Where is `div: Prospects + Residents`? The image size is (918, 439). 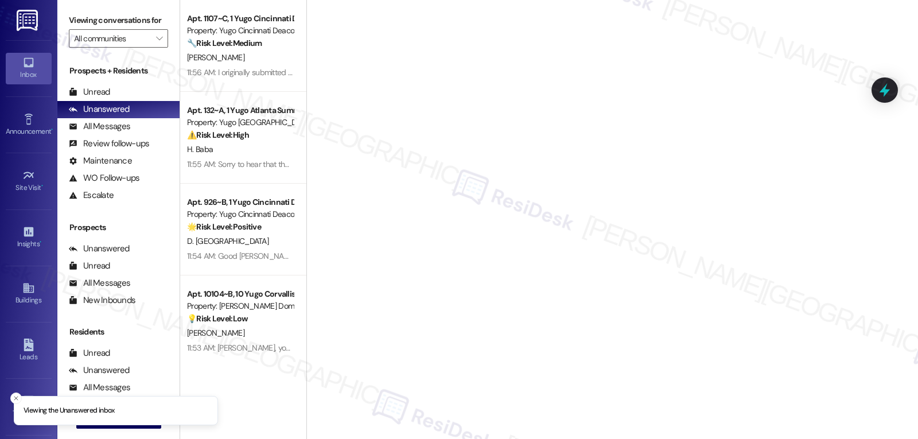
div: Prospects + Residents is located at coordinates (118, 71).